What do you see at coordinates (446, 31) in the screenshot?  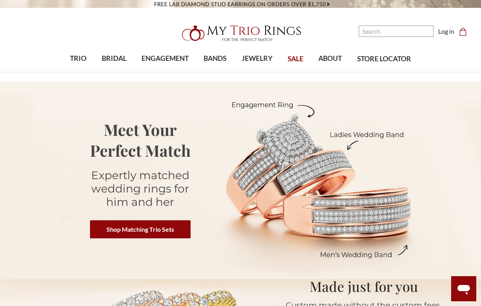 I see `a: Log in` at bounding box center [446, 31].